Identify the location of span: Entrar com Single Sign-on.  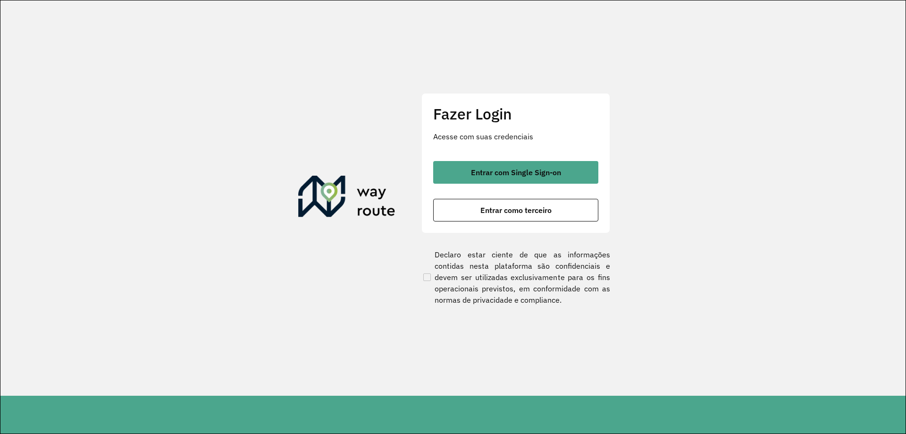
(516, 172).